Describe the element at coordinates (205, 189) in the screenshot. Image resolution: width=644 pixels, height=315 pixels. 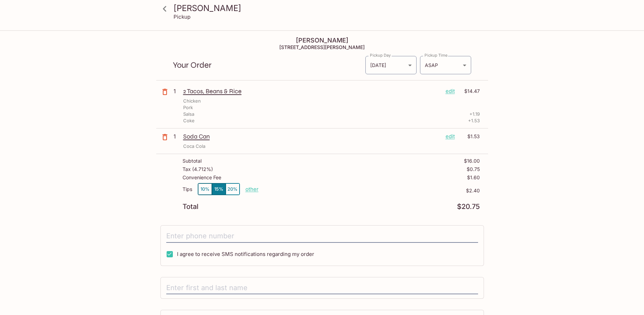
I see `button: 10%` at that location.